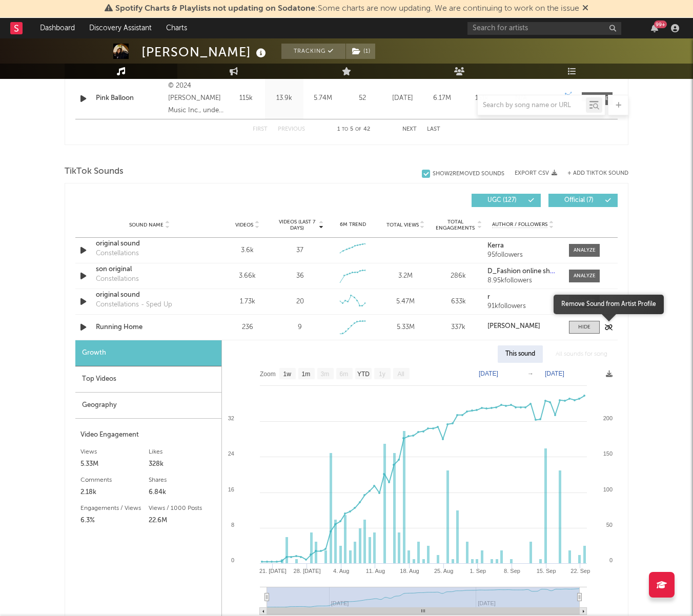  What do you see at coordinates (231, 489) in the screenshot?
I see `text: 16` at bounding box center [231, 489].